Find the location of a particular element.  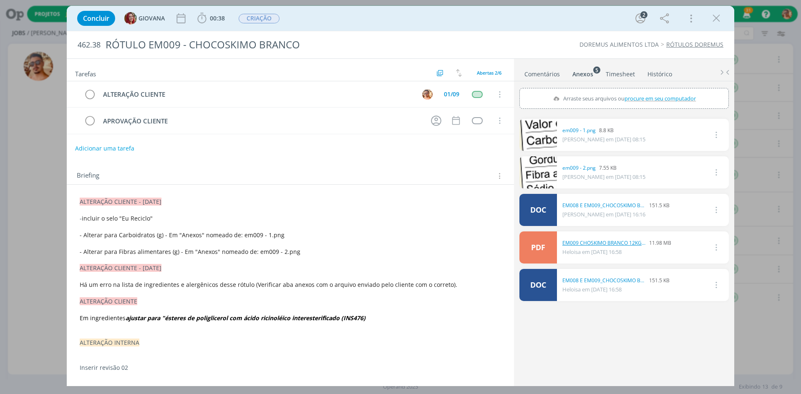

span: CRIAÇÃO is located at coordinates (259, 18).